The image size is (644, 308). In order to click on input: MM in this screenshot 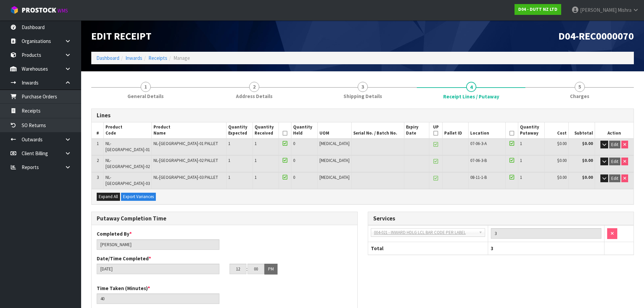, I will do `click(256, 269)`.